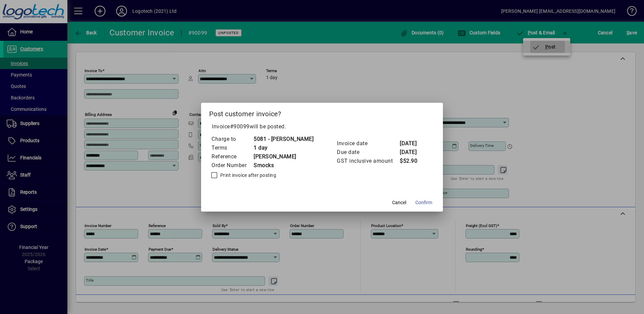 Image resolution: width=644 pixels, height=314 pixels. What do you see at coordinates (368, 143) in the screenshot?
I see `td: Invoice date` at bounding box center [368, 143].